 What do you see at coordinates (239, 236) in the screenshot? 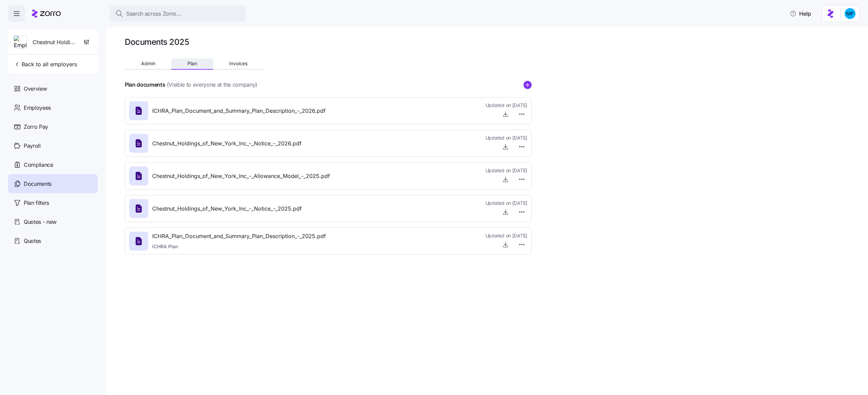
I see `span: ICHRA_Plan_Document_and_Summary_Plan_Description_-_2025.pdf` at bounding box center [239, 236].